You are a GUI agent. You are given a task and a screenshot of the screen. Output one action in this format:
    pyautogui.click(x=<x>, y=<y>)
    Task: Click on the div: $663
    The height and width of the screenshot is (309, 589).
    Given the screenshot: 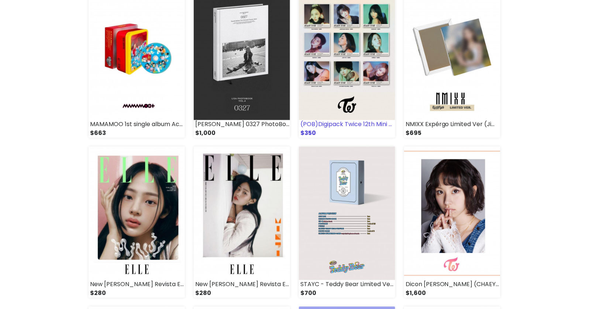 What is the action you would take?
    pyautogui.click(x=136, y=133)
    